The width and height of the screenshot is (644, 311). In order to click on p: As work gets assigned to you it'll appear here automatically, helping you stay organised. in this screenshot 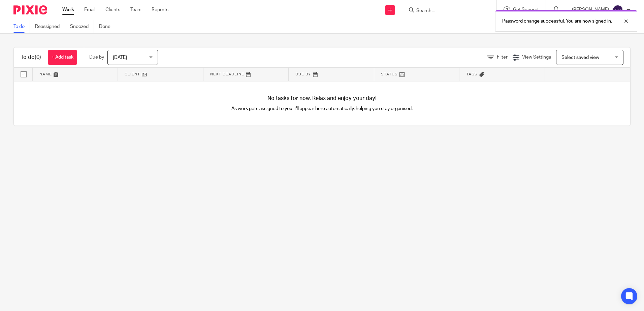, I will do `click(322, 108)`.